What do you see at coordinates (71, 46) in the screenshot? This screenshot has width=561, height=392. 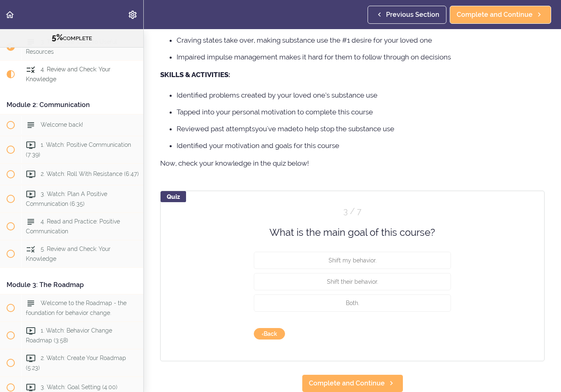 I see `span: 3. Take Note: Links to Useful Resources` at bounding box center [71, 46].